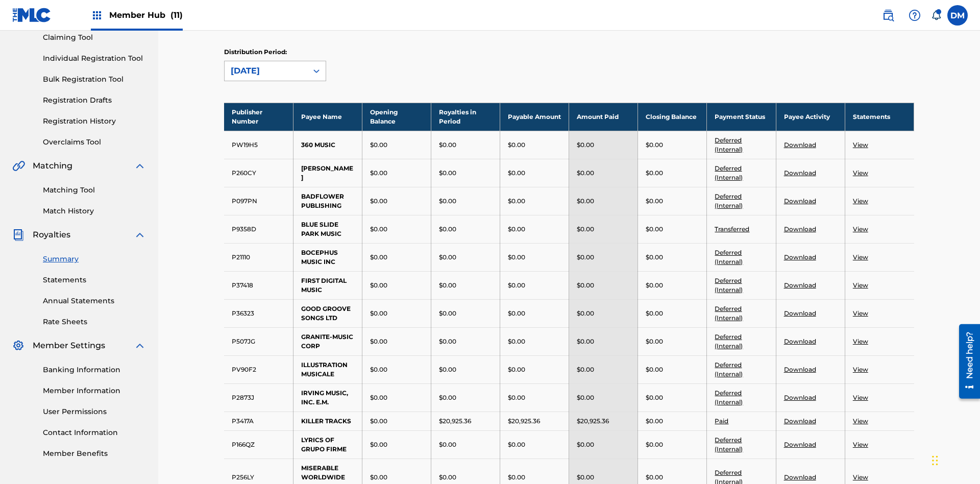 This screenshot has height=484, width=980. Describe the element at coordinates (258, 173) in the screenshot. I see `td: P260CY` at that location.